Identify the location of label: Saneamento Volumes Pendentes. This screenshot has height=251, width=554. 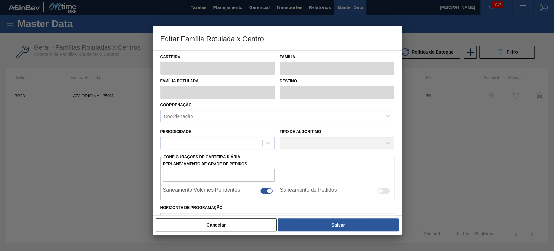
(202, 190).